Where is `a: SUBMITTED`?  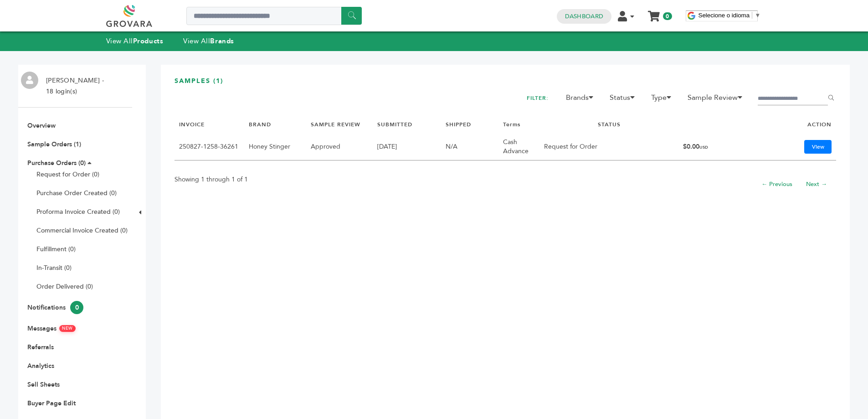 a: SUBMITTED is located at coordinates (395, 125).